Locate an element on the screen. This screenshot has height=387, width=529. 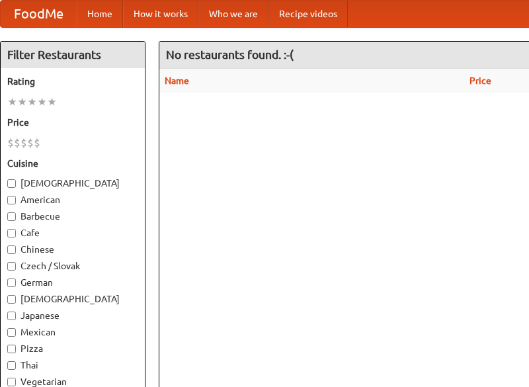
label: Barbecue is located at coordinates (73, 216).